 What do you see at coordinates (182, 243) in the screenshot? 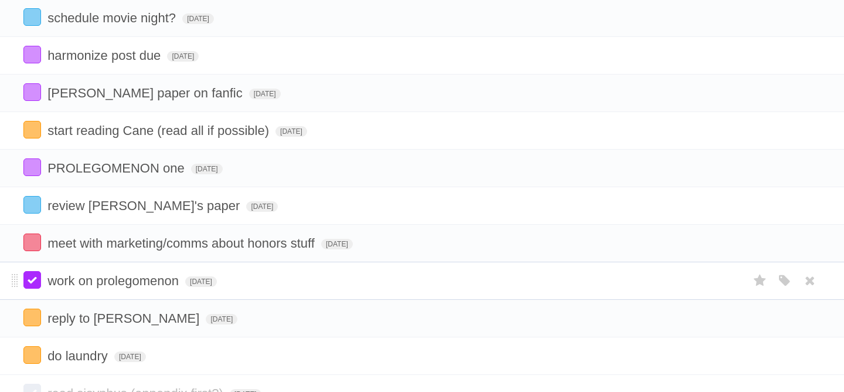
I see `span: meet with marketing/comms about honors stuff` at bounding box center [182, 243].